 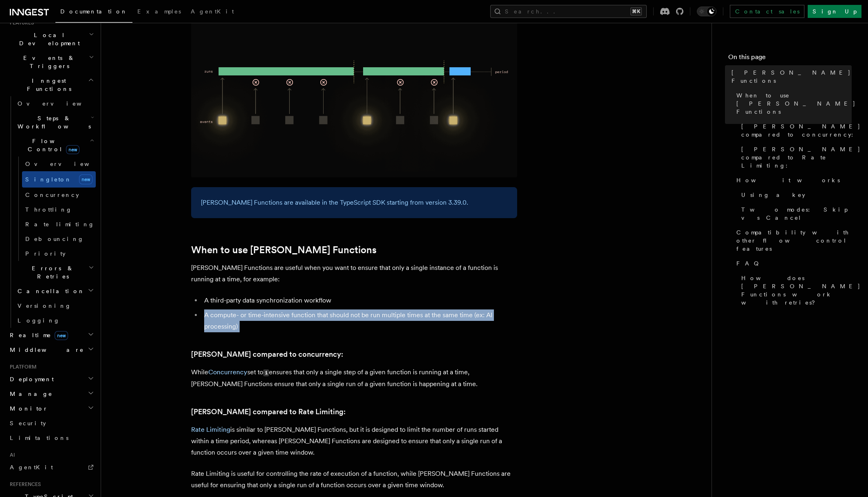 What do you see at coordinates (59, 239) in the screenshot?
I see `a: Debouncing` at bounding box center [59, 239].